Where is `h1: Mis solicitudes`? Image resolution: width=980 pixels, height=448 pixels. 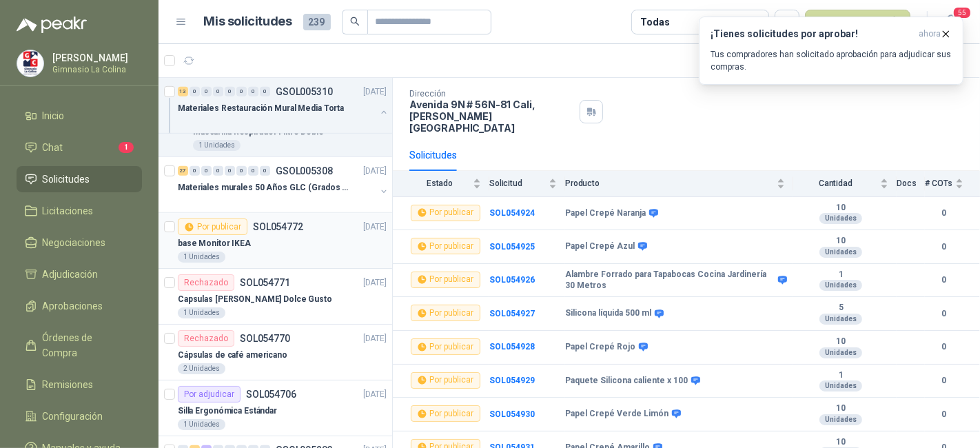 h1: Mis solicitudes is located at coordinates (249, 22).